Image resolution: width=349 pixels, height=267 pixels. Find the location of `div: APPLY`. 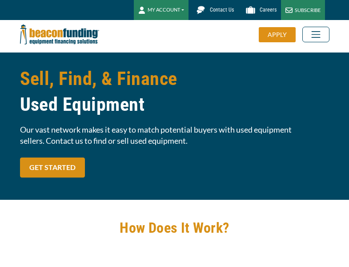

div: APPLY is located at coordinates (277, 35).